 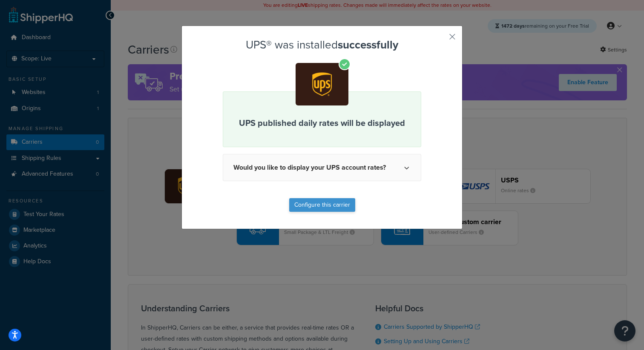 I want to click on p: UPS published daily rates will be displayed, so click(x=322, y=123).